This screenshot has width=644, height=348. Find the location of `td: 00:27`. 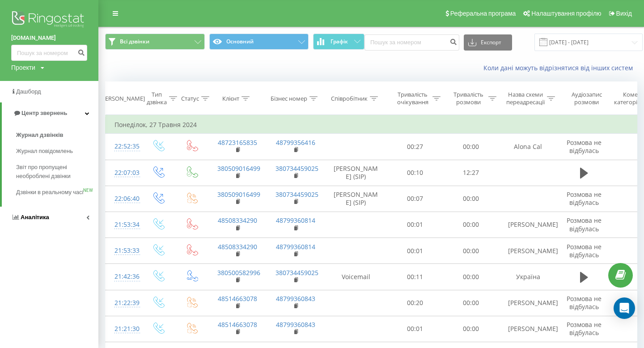

td: 00:27 is located at coordinates (415, 146).